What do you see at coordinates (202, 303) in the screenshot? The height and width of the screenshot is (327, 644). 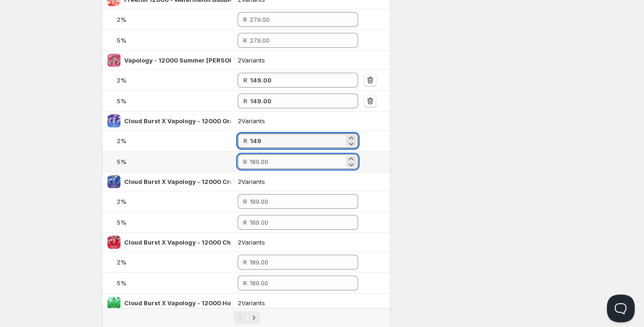 I see `span: Cloud Burst X Vapology - 12000 Honeydew Passion` at bounding box center [202, 303].